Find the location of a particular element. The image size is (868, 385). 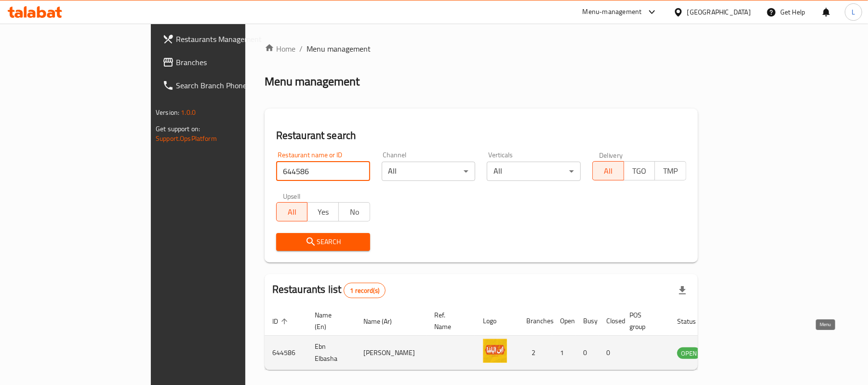

th: Closed is located at coordinates (610, 321).